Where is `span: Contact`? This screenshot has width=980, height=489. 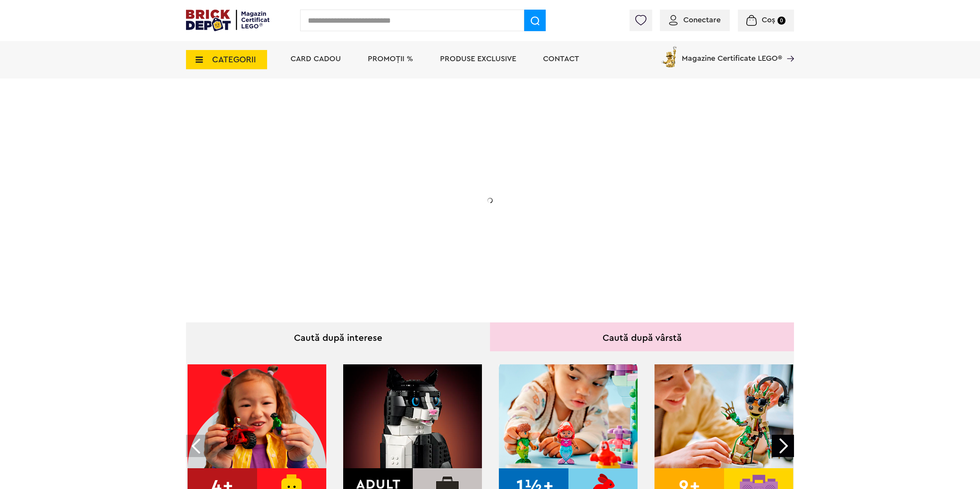
span: Contact is located at coordinates (561, 59).